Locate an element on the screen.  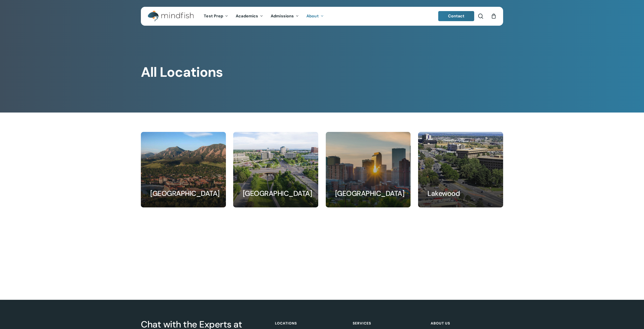
span: Contact is located at coordinates (456, 16).